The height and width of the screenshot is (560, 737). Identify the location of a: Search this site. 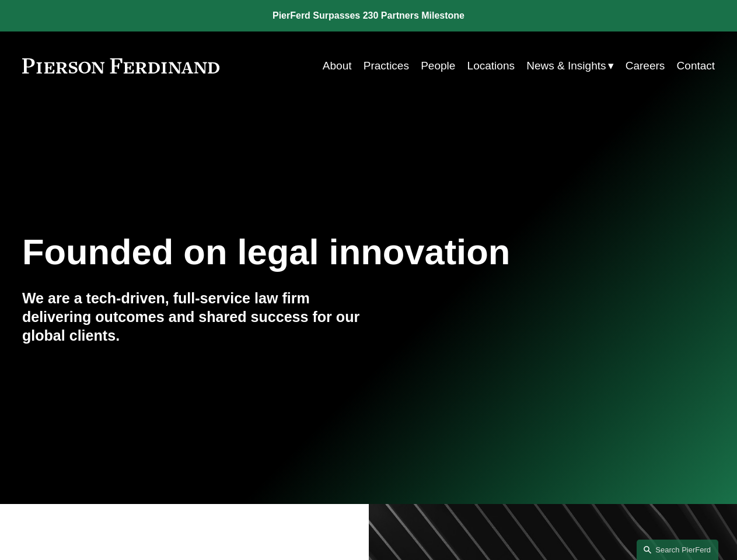
(678, 549).